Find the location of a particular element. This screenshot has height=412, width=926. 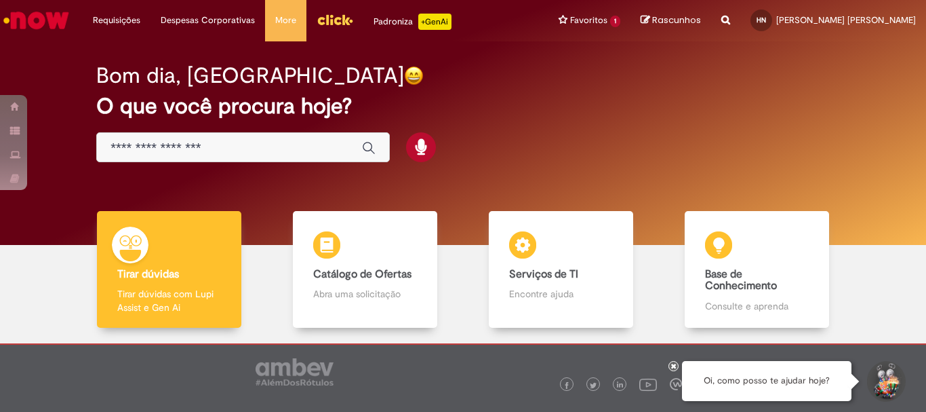

button: Iniciar Conversa de Suporte is located at coordinates (886, 381).